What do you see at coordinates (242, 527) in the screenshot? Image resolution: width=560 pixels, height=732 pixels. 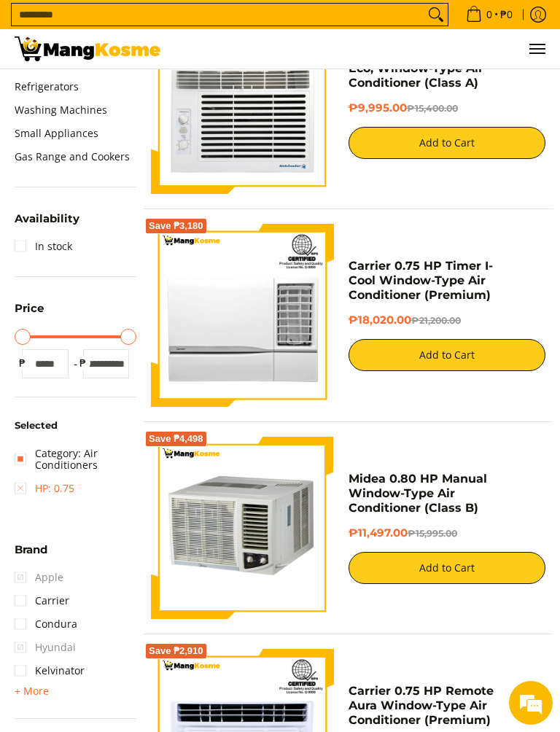 I see `img: Midea 0.80 HP Manual Window-Type Air Conditioner (Class B)` at bounding box center [242, 527].